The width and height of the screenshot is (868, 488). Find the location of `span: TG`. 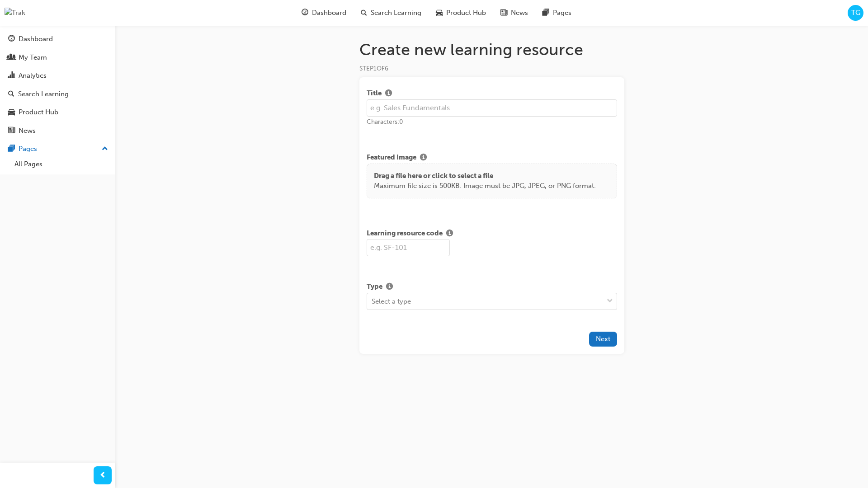

span: TG is located at coordinates (855, 13).